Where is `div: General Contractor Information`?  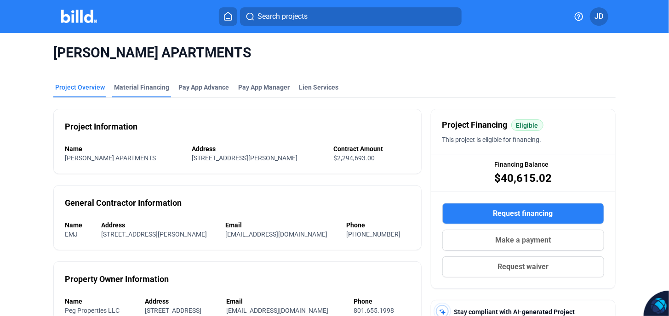
div: General Contractor Information is located at coordinates (123, 203).